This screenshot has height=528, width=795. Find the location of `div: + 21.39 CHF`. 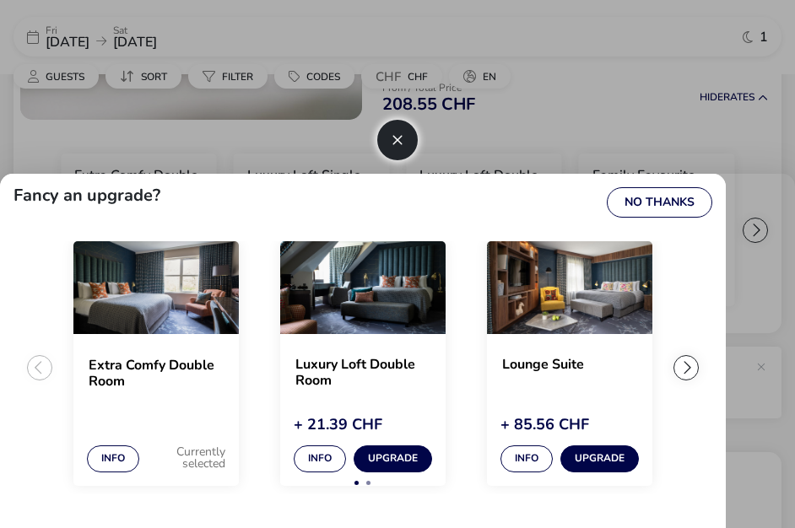

div: + 21.39 CHF is located at coordinates (363, 424).